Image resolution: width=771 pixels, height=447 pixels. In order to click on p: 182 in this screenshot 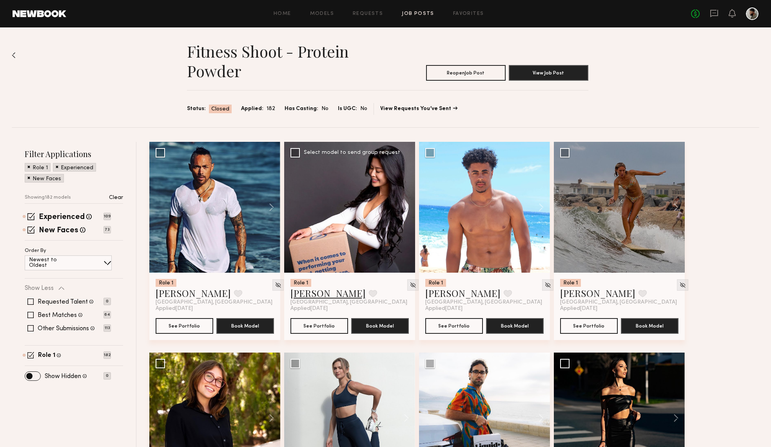, I will do `click(107, 355)`.